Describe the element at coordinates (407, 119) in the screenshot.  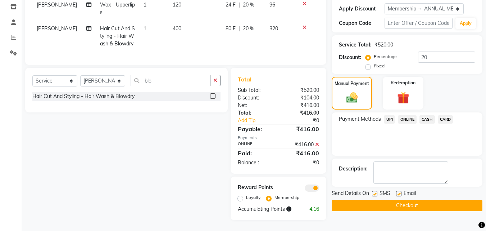
I see `span: ONLINE` at that location.